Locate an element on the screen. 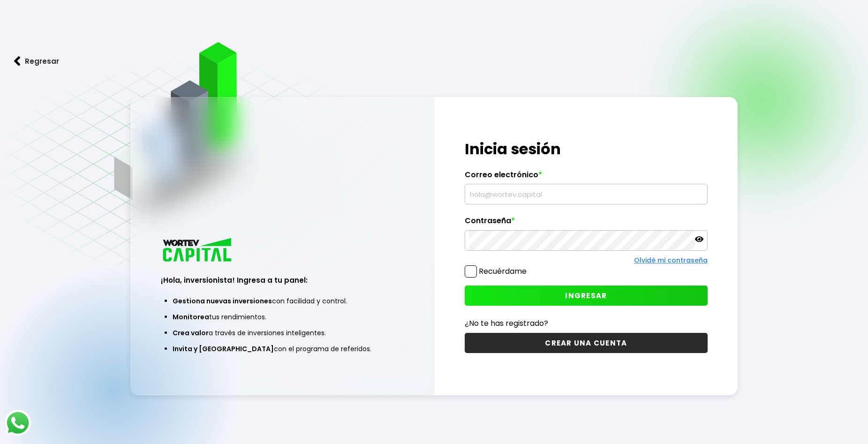  img: logos_whatsapp-icon.242b2217.svg is located at coordinates (18, 423).